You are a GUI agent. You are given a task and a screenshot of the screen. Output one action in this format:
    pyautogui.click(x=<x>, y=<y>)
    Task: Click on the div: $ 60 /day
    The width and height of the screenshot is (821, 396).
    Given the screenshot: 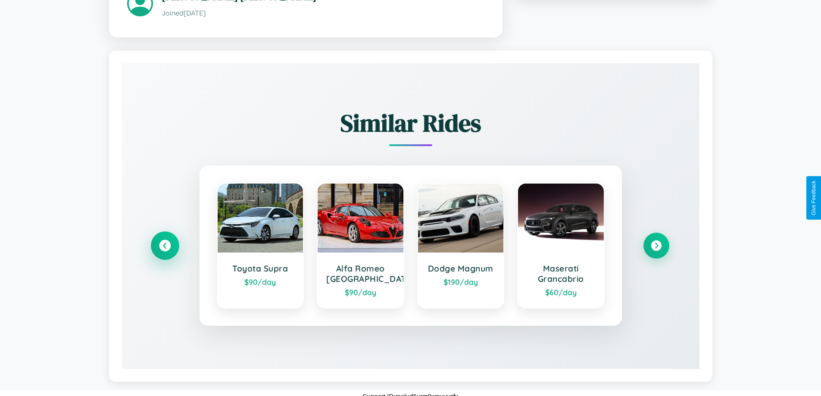 What is the action you would take?
    pyautogui.click(x=561, y=292)
    